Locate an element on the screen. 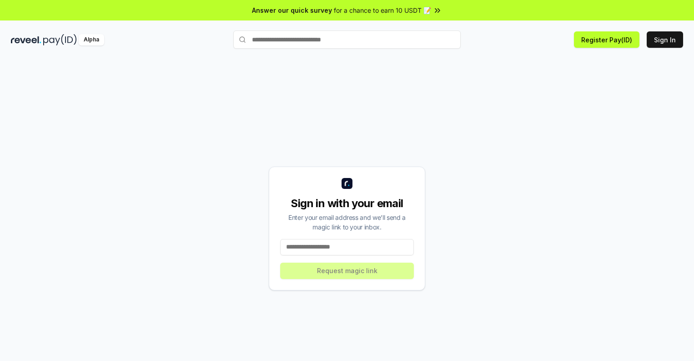 The height and width of the screenshot is (361, 694). div: Alpha is located at coordinates (91, 40).